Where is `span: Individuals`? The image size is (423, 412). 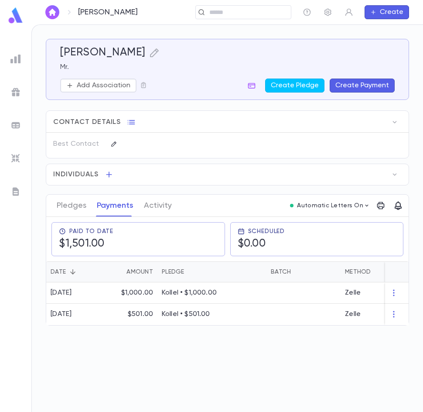 span: Individuals is located at coordinates (76, 174).